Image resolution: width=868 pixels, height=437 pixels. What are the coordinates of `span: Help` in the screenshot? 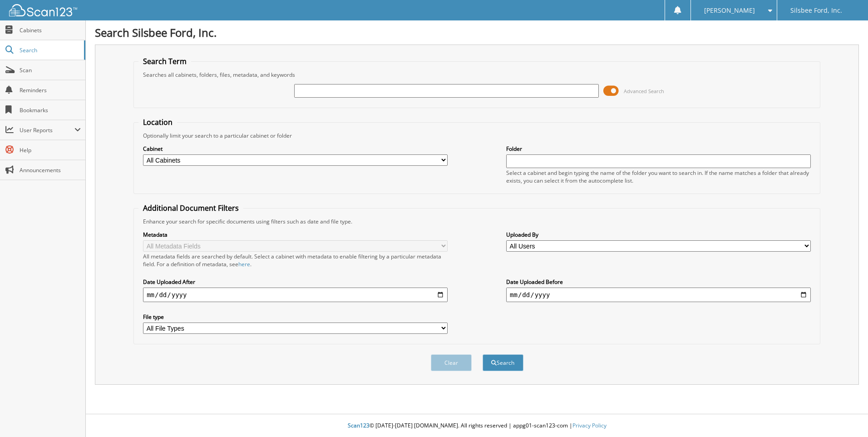 It's located at (50, 150).